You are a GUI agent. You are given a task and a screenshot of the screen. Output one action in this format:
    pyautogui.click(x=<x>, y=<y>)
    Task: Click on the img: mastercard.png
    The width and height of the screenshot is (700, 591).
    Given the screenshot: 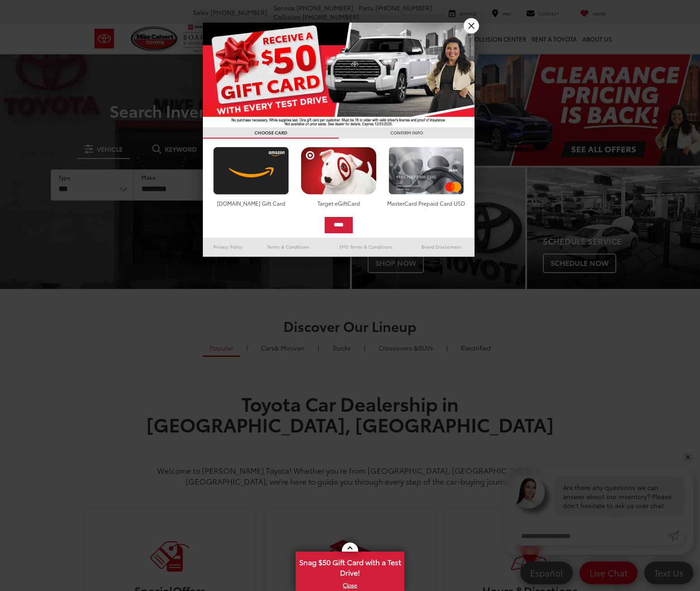 What is the action you would take?
    pyautogui.click(x=426, y=170)
    